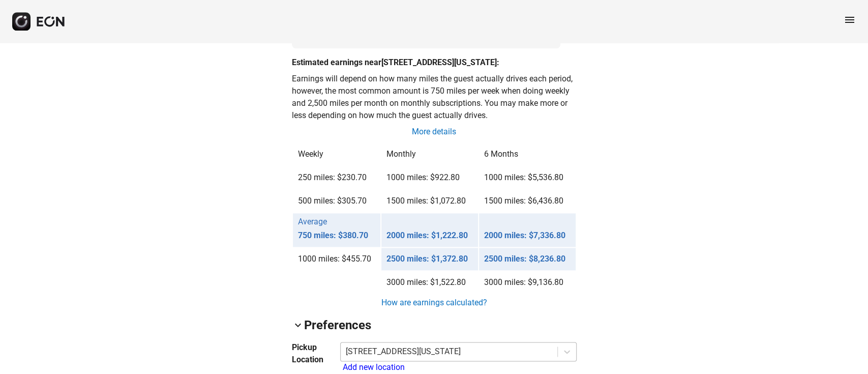  I want to click on td: 250 miles: $230.70, so click(336, 178).